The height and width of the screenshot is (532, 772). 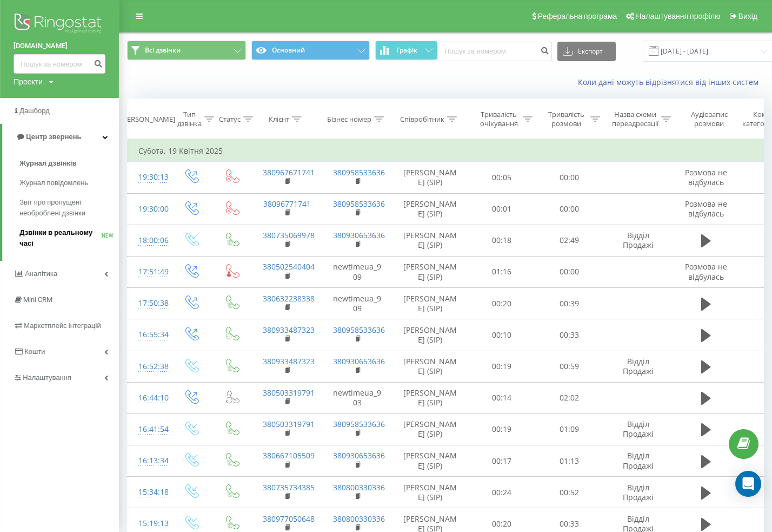 What do you see at coordinates (60, 238) in the screenshot?
I see `span: Дзвінки в реальному часі` at bounding box center [60, 238].